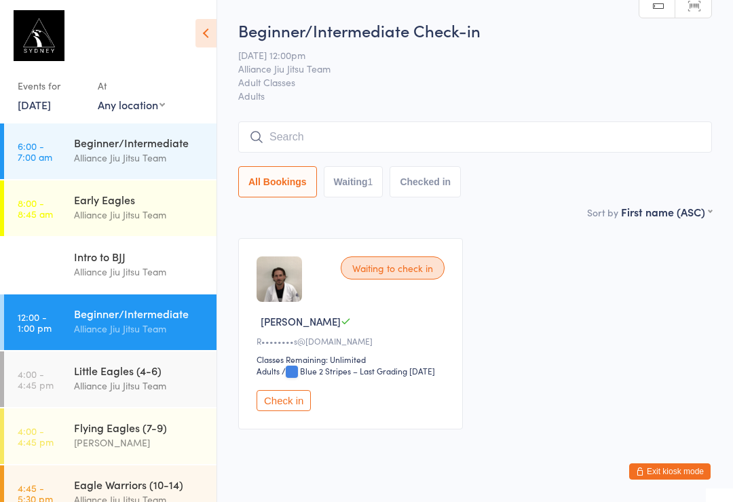 This screenshot has width=733, height=502. What do you see at coordinates (110, 265) in the screenshot?
I see `a: 12:00 -12:45 pmIntro to BJJAlliance Jiu Jitsu Team` at bounding box center [110, 265].